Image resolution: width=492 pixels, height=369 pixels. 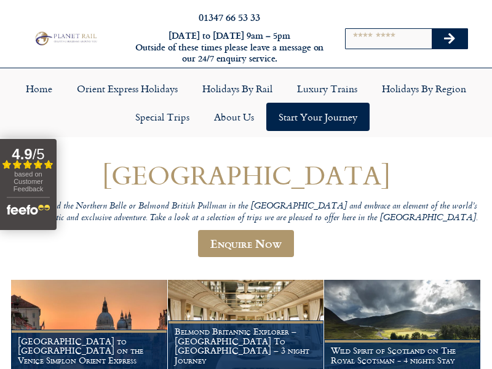 What do you see at coordinates (163, 117) in the screenshot?
I see `a: Special Trips` at bounding box center [163, 117].